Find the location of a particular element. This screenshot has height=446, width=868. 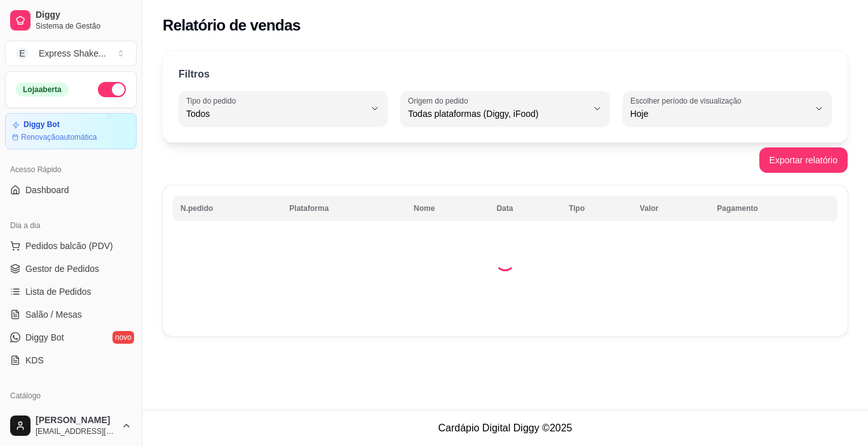

a: Diggy Botnovo is located at coordinates (70, 337).